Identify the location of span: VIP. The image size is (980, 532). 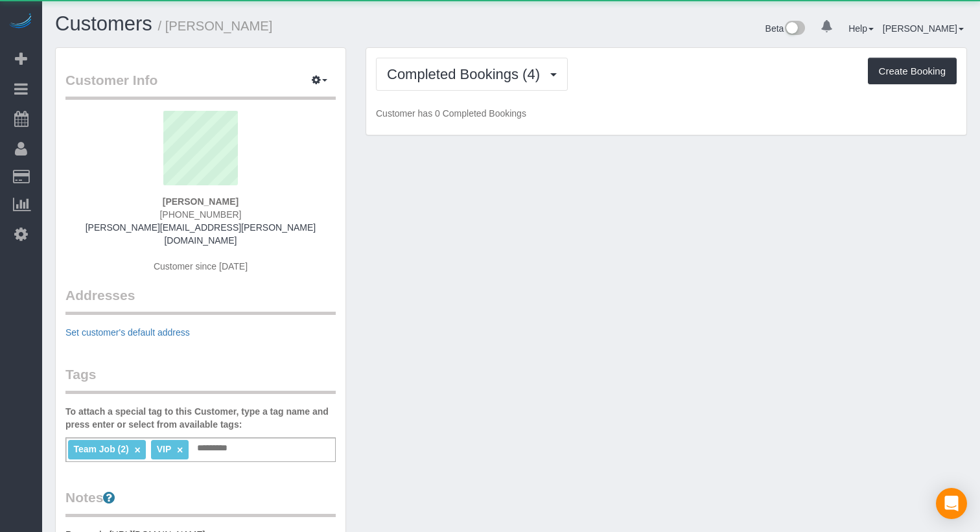
(164, 449).